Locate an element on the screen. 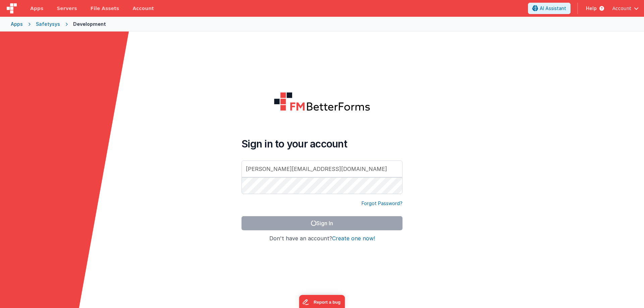 The width and height of the screenshot is (644, 308). span: Servers is located at coordinates (66, 9).